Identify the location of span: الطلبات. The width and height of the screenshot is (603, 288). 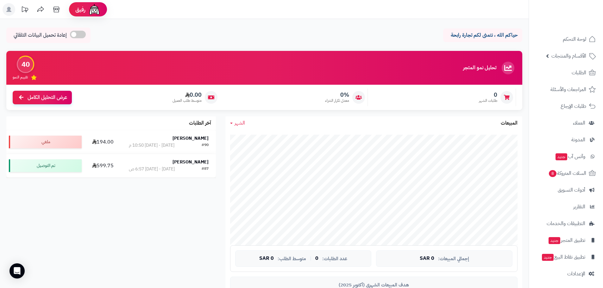
(579, 73).